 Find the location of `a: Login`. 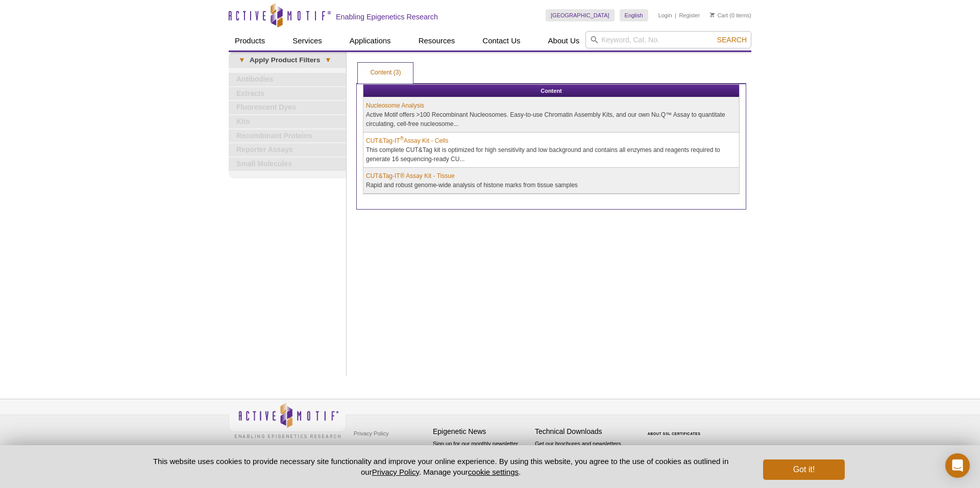

a: Login is located at coordinates (665, 15).